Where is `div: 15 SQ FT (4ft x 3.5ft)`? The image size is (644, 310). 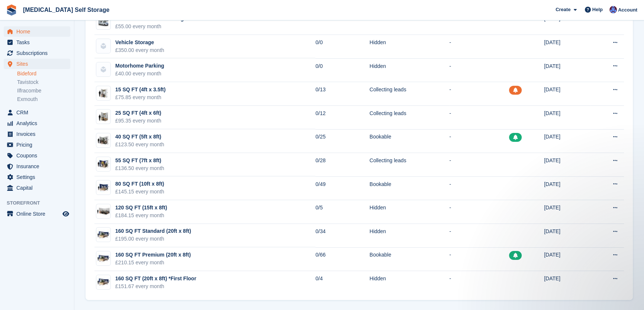 div: 15 SQ FT (4ft x 3.5ft) is located at coordinates (140, 89).